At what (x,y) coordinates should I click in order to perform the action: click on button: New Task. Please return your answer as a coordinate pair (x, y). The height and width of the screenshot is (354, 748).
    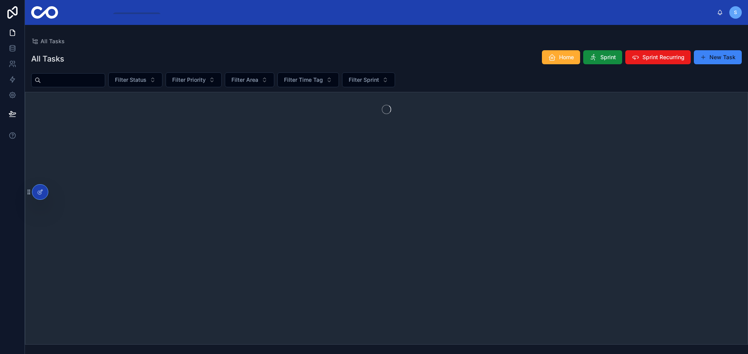
    Looking at the image, I should click on (718, 57).